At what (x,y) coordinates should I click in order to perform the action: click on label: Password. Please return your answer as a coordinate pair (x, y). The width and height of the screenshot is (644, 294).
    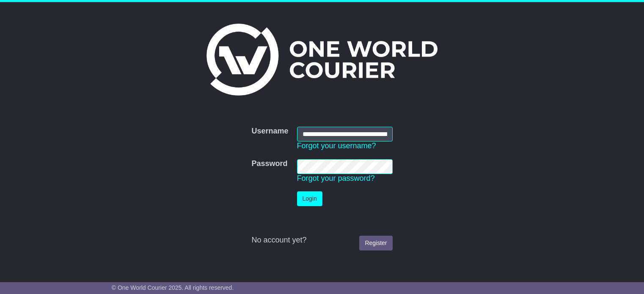
    Looking at the image, I should click on (269, 164).